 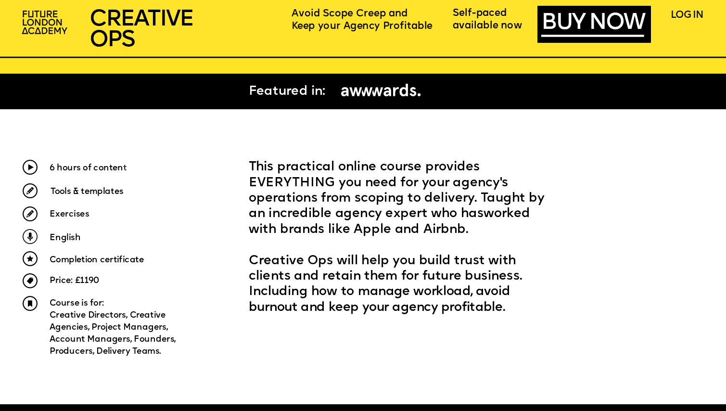 What do you see at coordinates (391, 221) in the screenshot?
I see `span: worked with brands like Apple and Airbnb.` at bounding box center [391, 221].